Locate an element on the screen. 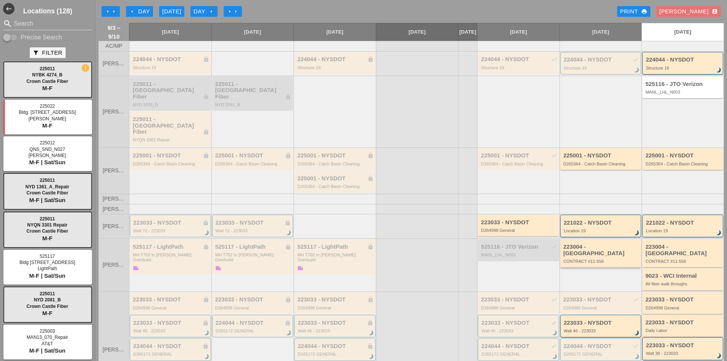  div: Wall 72 - 223033 is located at coordinates (171, 231).